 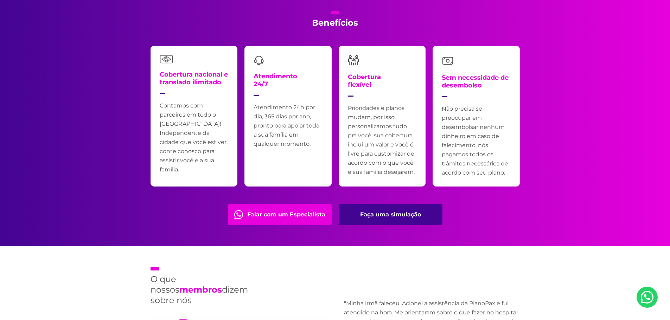 I want to click on p: Não precisa se preocupar em desembolsar nenhum dinheiro em caso de falecimento, nós pagamos todos..., so click(x=476, y=141).